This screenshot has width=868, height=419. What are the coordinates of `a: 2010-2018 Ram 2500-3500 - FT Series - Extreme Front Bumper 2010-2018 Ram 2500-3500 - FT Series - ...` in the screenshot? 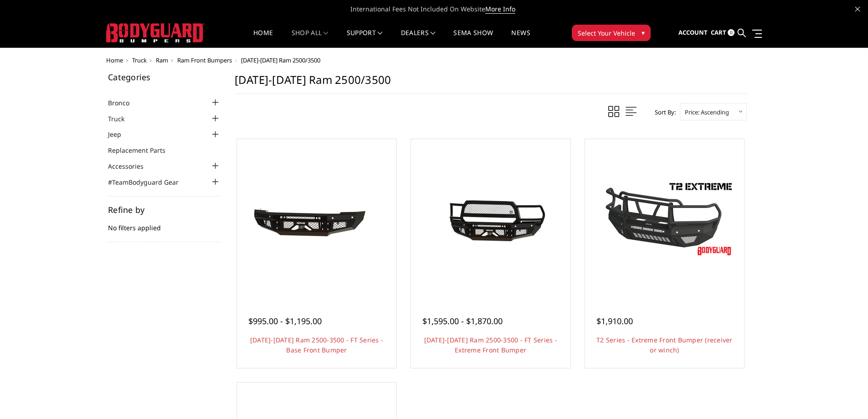 It's located at (490, 219).